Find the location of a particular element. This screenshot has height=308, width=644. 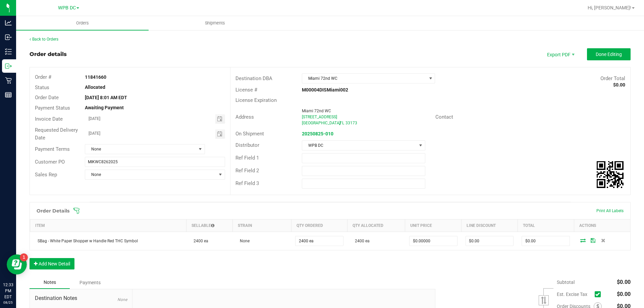

span: Payment Terms is located at coordinates (52, 149).